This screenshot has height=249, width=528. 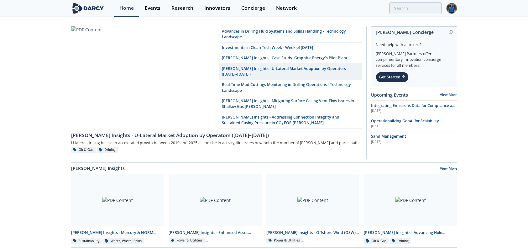 I want to click on input: Advanced Search, so click(x=415, y=8).